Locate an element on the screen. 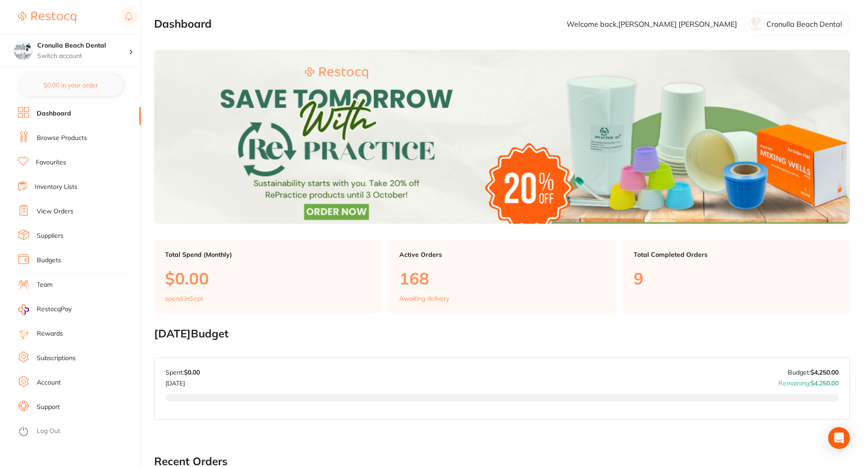 This screenshot has height=467, width=868. button: $0.00 in your order is located at coordinates (70, 85).